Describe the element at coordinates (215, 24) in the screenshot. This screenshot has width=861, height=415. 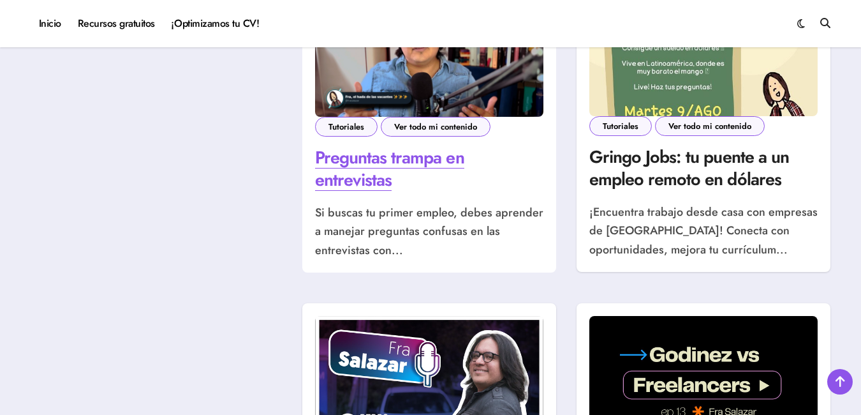
I see `a: ¡Optimizamos tu CV!` at that location.